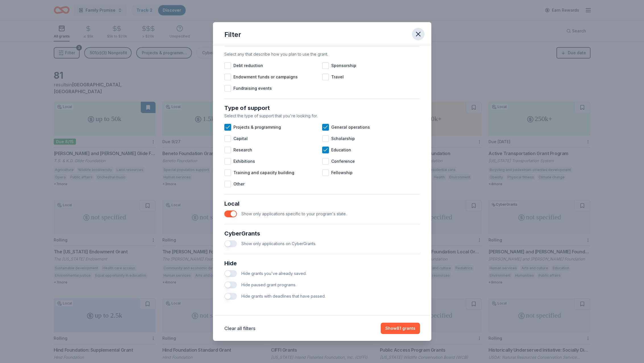  Describe the element at coordinates (322, 116) in the screenshot. I see `div: Select the type of support that you're looking for.` at that location.